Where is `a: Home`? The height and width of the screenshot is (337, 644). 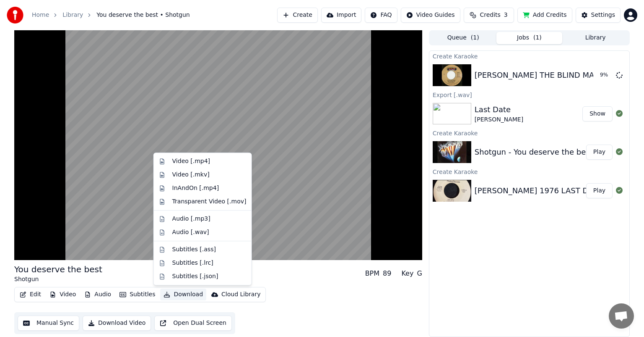 a: Home is located at coordinates (40, 15).